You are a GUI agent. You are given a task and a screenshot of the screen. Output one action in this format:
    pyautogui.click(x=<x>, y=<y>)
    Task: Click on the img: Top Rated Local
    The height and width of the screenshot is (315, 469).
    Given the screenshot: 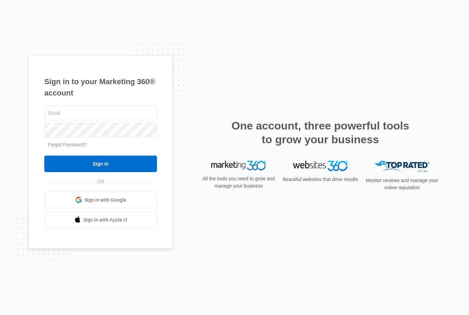 What is the action you would take?
    pyautogui.click(x=402, y=166)
    